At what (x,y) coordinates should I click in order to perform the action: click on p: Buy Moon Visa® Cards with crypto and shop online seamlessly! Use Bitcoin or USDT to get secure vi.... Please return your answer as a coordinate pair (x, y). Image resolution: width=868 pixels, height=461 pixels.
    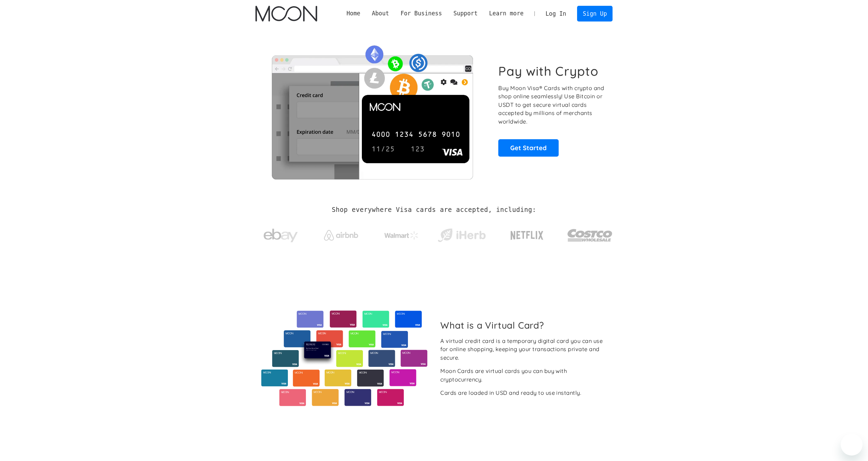
    Looking at the image, I should click on (551, 105).